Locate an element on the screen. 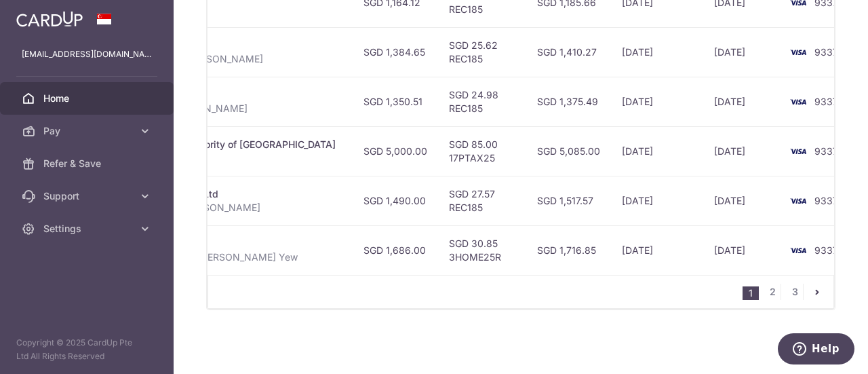 The height and width of the screenshot is (374, 868). span: Home is located at coordinates (88, 98).